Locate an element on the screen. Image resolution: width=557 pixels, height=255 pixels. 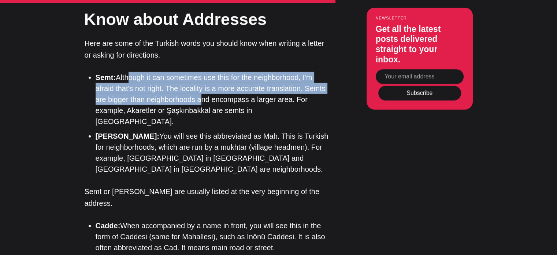
input: Your email address is located at coordinates (420, 77).